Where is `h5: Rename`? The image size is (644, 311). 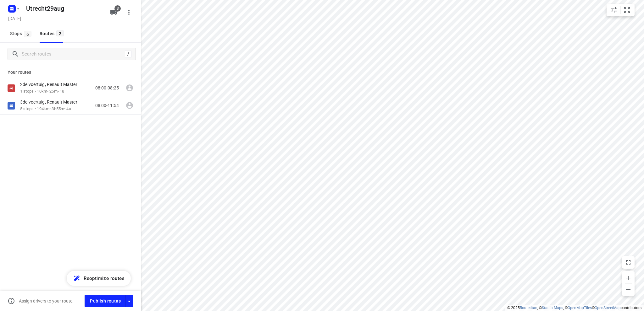 h5: Rename is located at coordinates (64, 8).